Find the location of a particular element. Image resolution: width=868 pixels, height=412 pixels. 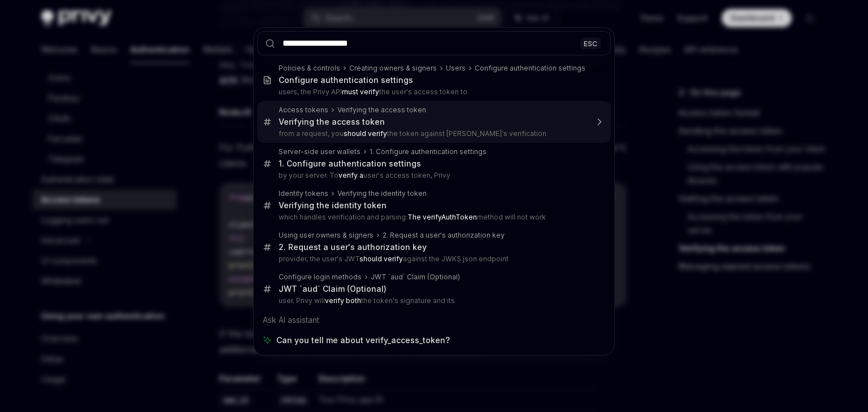

b: The verifyAuthToken is located at coordinates (442, 217).